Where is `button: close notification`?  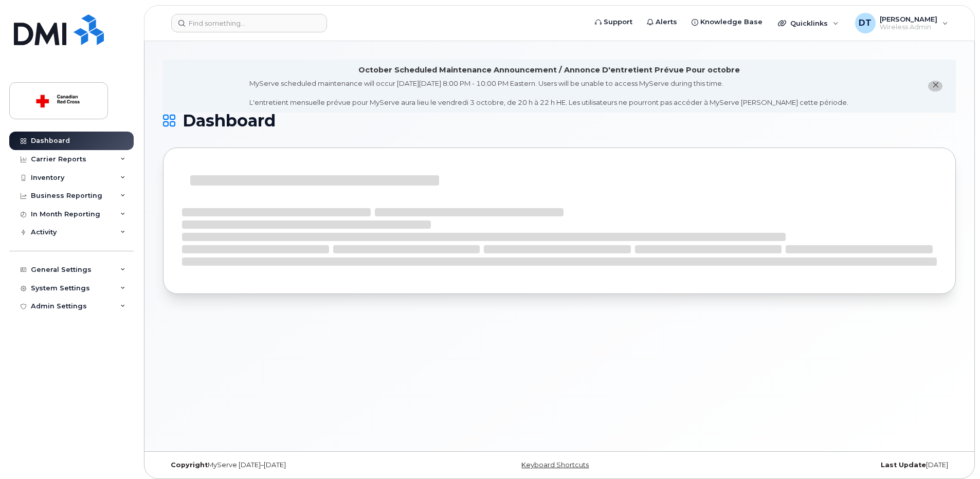
button: close notification is located at coordinates (936, 86).